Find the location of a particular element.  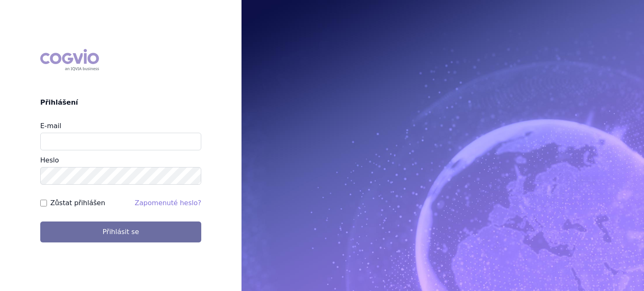

label: Heslo is located at coordinates (49, 160).